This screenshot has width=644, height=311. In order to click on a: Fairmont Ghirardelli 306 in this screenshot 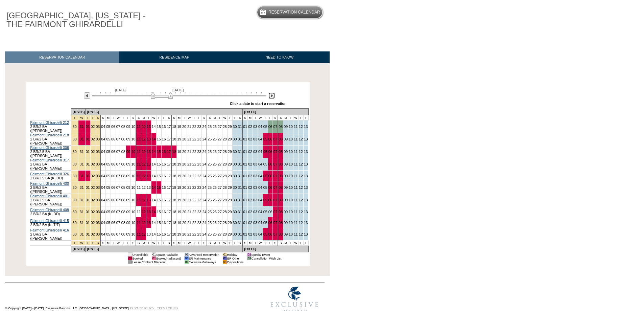, I will do `click(49, 147)`.